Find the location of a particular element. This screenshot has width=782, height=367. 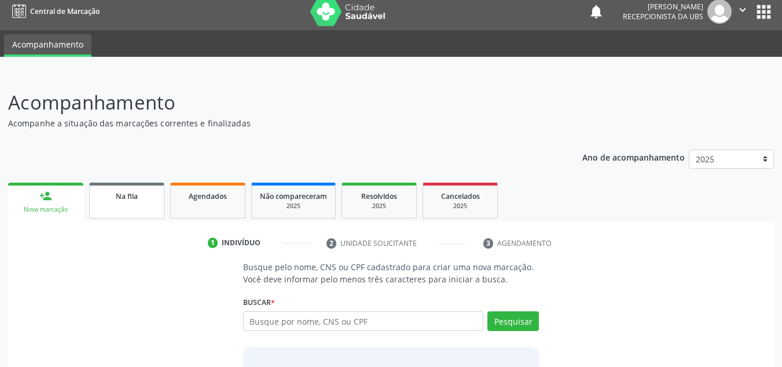

a: Acompanhamento is located at coordinates (47, 45).